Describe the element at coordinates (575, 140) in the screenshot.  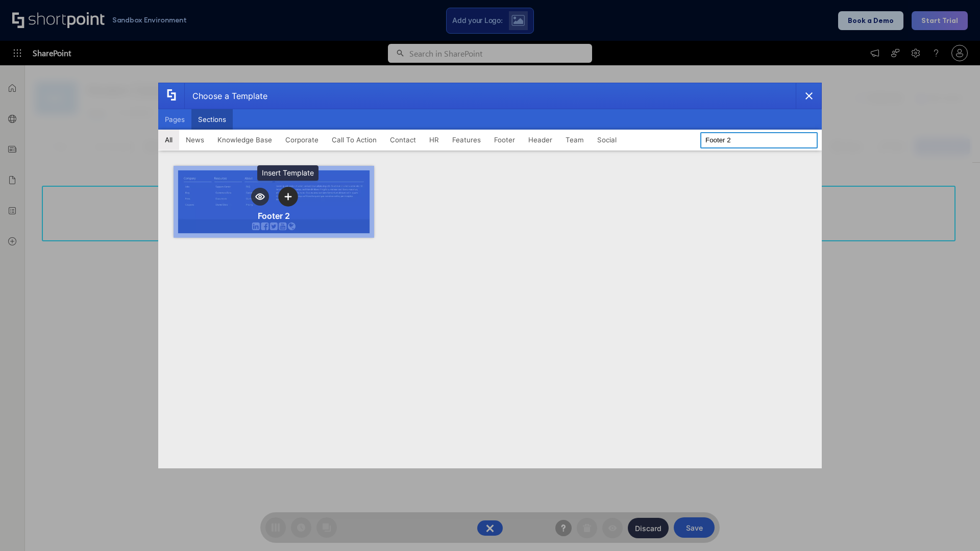
I see `button: Team` at that location.